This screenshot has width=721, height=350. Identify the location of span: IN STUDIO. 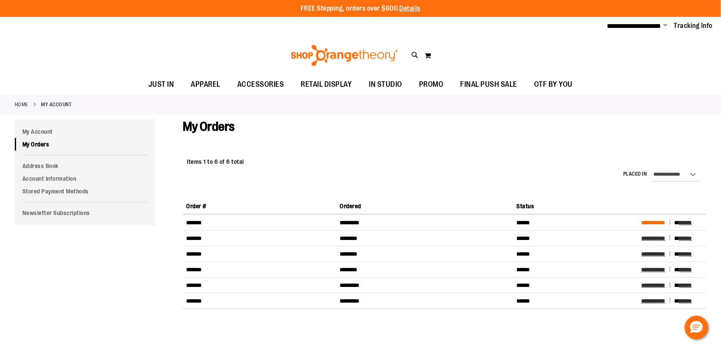
(386, 84).